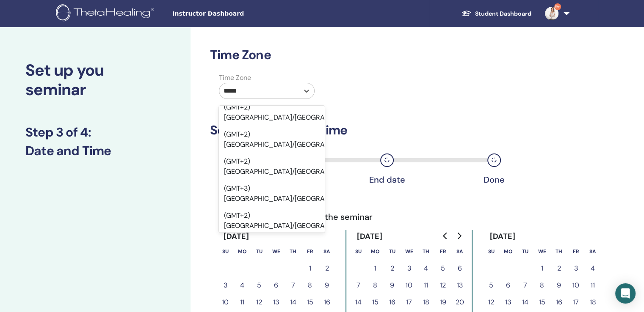 The width and height of the screenshot is (644, 312). What do you see at coordinates (106, 14) in the screenshot?
I see `img: logo.png` at bounding box center [106, 14].